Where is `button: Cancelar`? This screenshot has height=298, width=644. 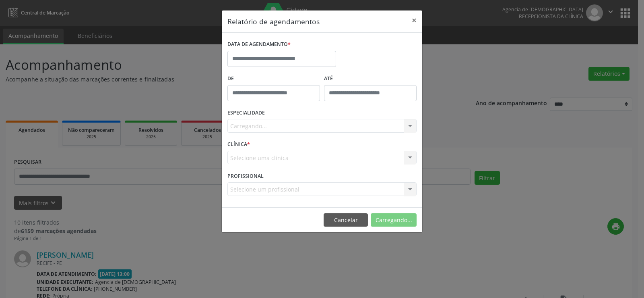 button: Cancelar is located at coordinates (346, 220).